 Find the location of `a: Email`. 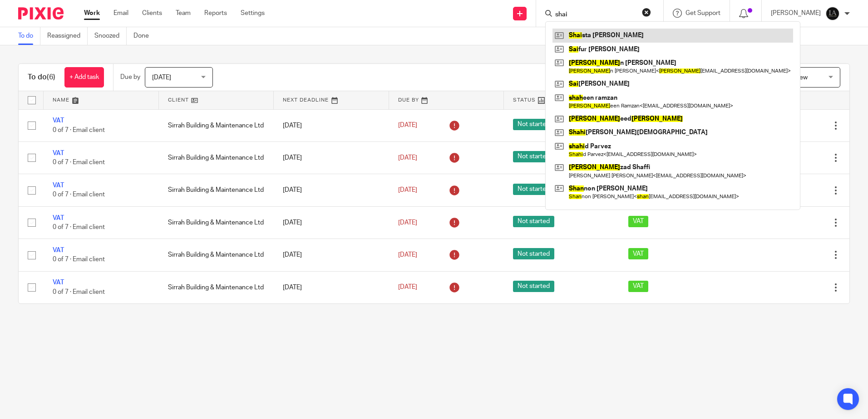

a: Email is located at coordinates (121, 13).